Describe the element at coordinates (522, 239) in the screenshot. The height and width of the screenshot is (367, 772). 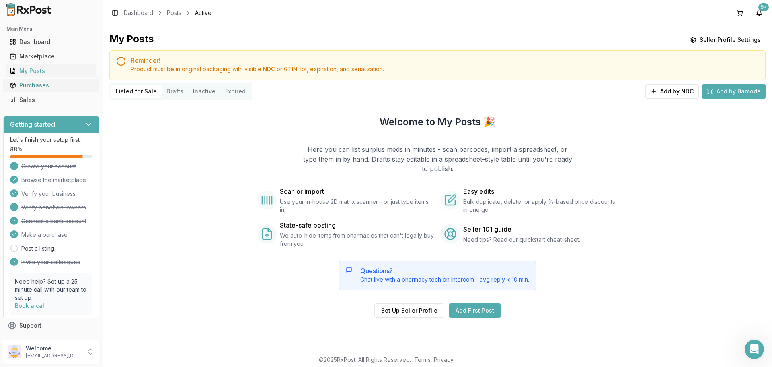
I see `span: Need tips? Read our quickstart cheat-sheet.` at that location.